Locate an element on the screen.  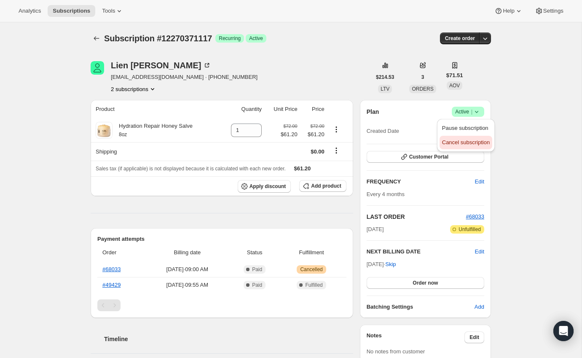
span: Settings is located at coordinates (553, 11).